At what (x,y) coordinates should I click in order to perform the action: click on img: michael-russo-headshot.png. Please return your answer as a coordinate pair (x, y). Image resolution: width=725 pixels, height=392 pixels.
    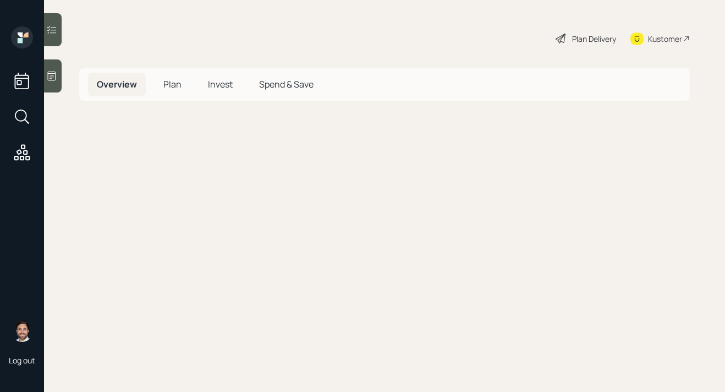
    Looking at the image, I should click on (22, 331).